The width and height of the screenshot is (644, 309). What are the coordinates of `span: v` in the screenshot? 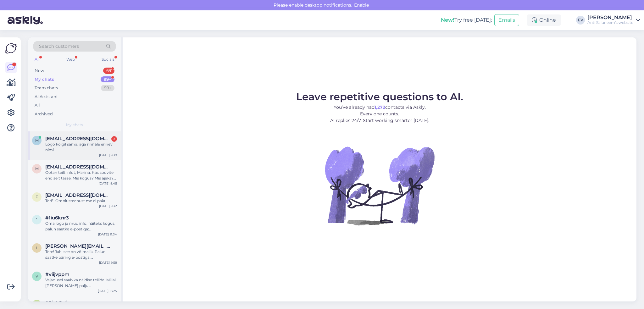 It's located at (37, 276).